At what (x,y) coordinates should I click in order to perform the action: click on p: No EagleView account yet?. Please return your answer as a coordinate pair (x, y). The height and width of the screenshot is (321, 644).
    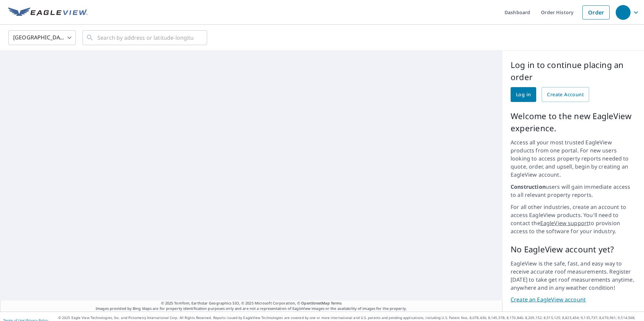
    Looking at the image, I should click on (573, 249).